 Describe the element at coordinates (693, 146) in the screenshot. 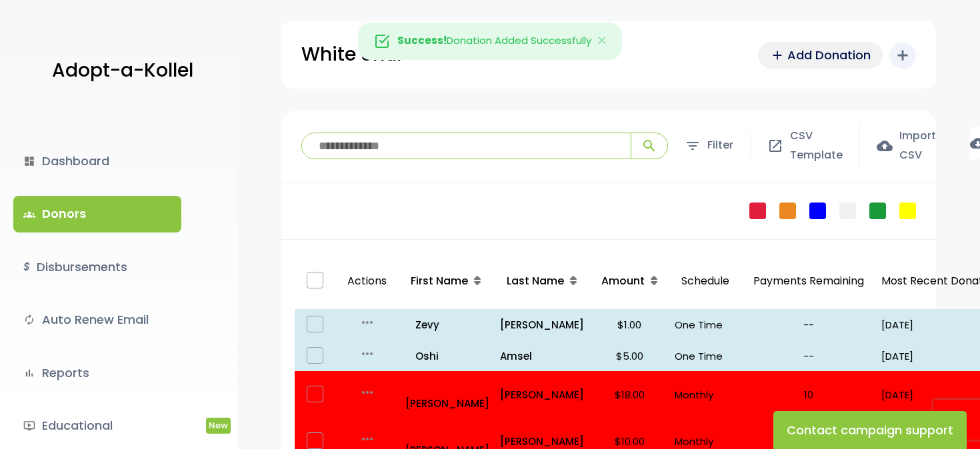

I see `span: filter_list` at that location.